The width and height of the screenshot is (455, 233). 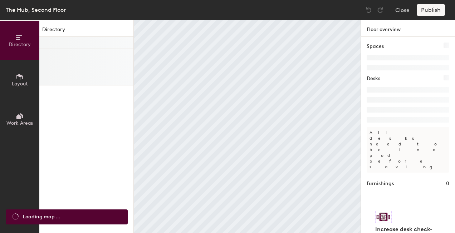 I want to click on h1: Furnishings, so click(x=380, y=184).